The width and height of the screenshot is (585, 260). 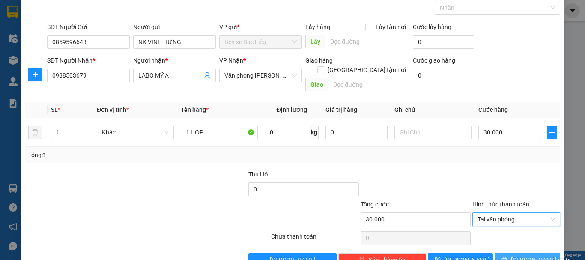 What do you see at coordinates (516, 219) in the screenshot?
I see `span: Tại văn phòng` at bounding box center [516, 219].